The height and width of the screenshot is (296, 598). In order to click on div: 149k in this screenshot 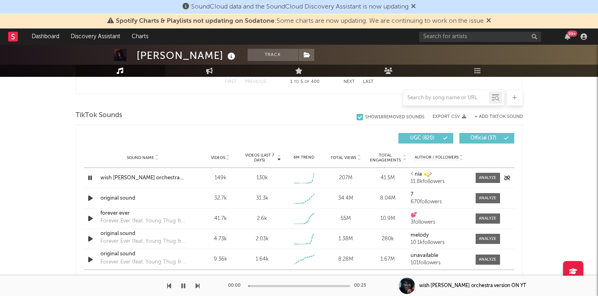, I will do `click(220, 178)`.